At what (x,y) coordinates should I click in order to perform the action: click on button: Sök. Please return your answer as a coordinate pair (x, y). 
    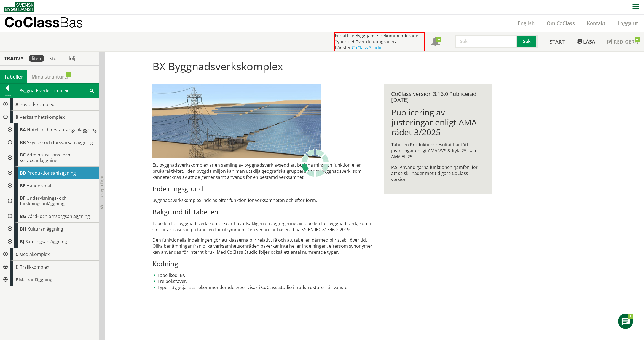
    Looking at the image, I should click on (527, 42).